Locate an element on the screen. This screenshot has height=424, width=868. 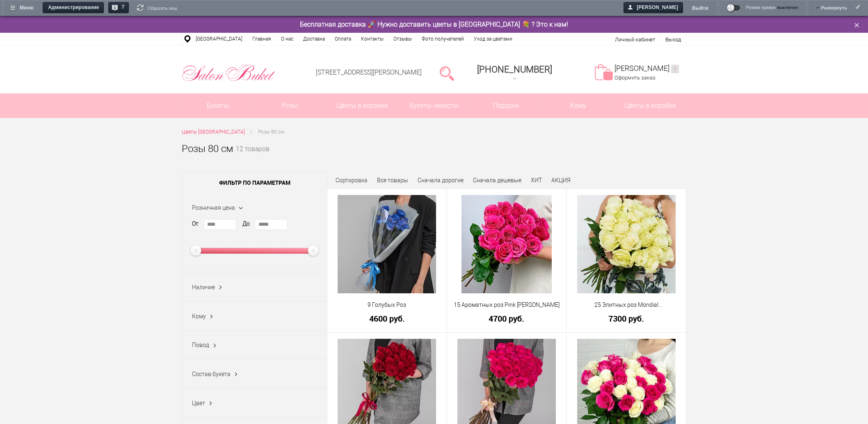
a: Фото получателей is located at coordinates (443, 39).